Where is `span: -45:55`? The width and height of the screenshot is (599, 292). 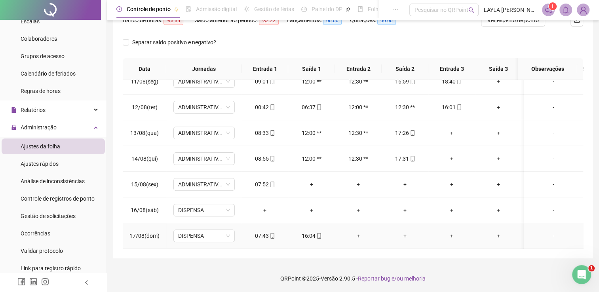
span: -45:55 is located at coordinates (173, 21).